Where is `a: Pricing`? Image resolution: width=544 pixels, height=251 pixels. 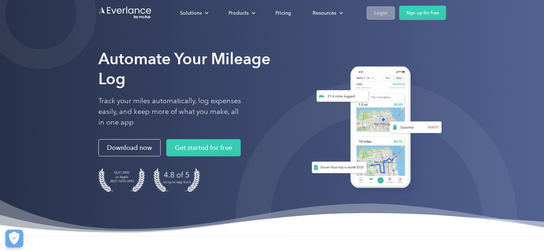
a: Pricing is located at coordinates (283, 13).